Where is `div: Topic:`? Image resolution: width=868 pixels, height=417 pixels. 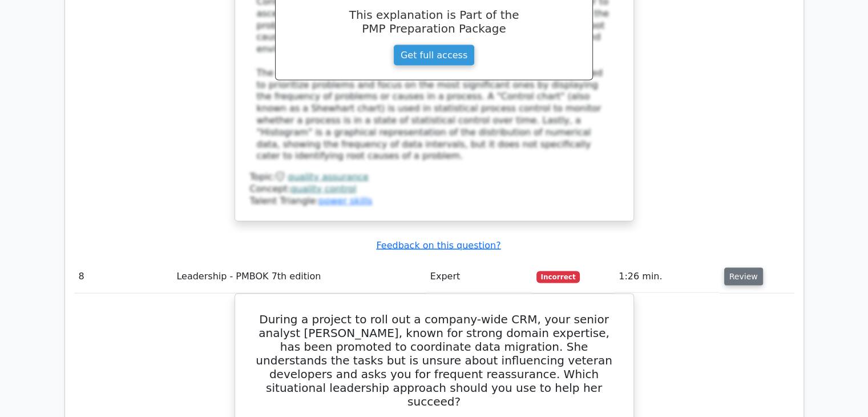
div: Topic: is located at coordinates (434, 177).